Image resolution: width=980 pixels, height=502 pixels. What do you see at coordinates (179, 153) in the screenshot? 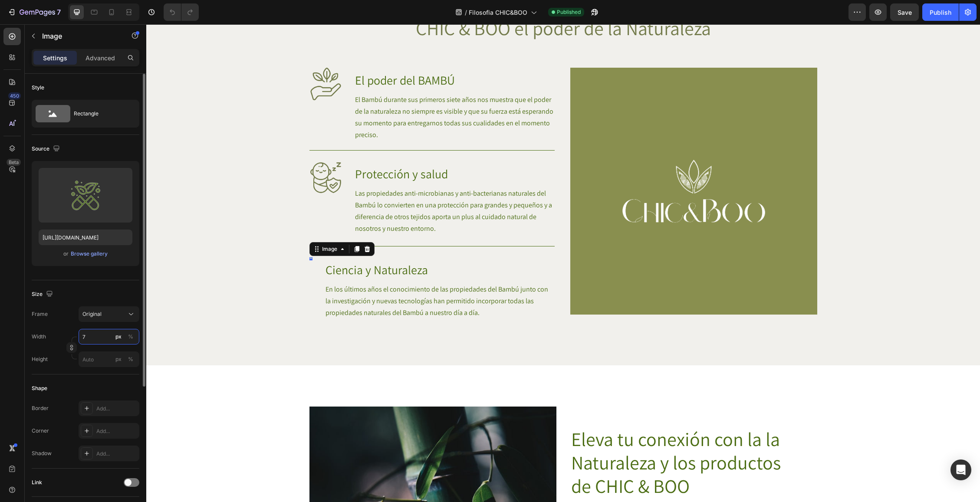
I see `img: gempages_578119727881126416-f1770c80-d209-4fe8-b1ca-c8053ef537a9.png` at bounding box center [179, 153].